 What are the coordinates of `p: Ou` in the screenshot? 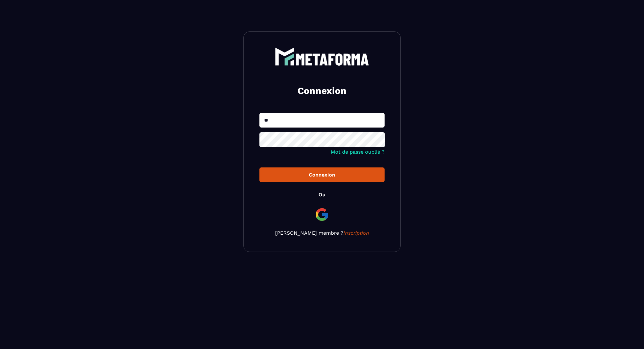 It's located at (322, 195).